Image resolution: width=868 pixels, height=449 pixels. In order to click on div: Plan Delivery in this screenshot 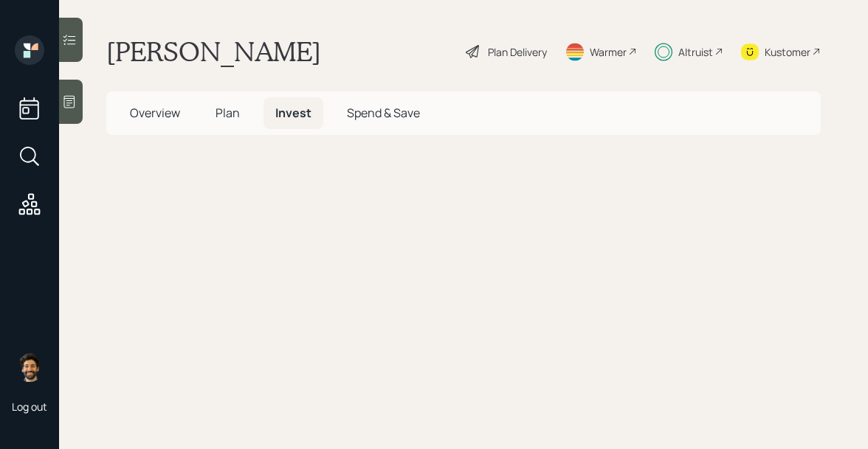, I will do `click(518, 52)`.